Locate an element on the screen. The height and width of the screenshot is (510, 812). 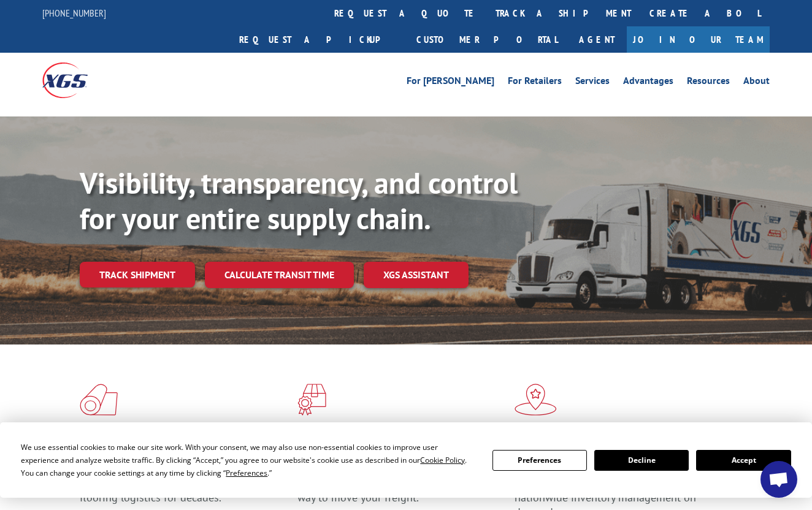
img: xgs-icon-total-supply-chain-intelligence-red is located at coordinates (99, 399).